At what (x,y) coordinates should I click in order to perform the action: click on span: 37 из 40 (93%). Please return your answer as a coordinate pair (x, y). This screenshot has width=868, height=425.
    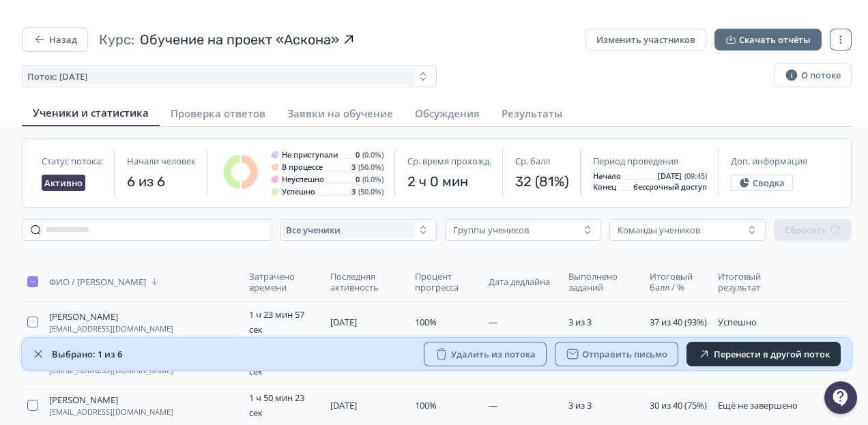
    Looking at the image, I should click on (678, 322).